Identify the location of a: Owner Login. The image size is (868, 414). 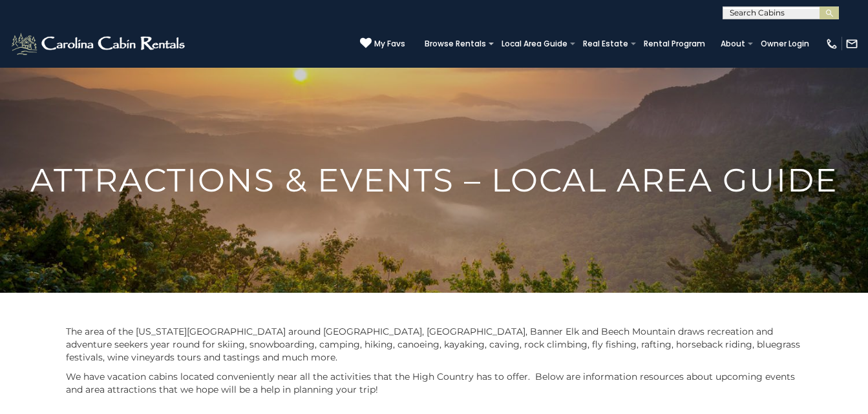
(785, 44).